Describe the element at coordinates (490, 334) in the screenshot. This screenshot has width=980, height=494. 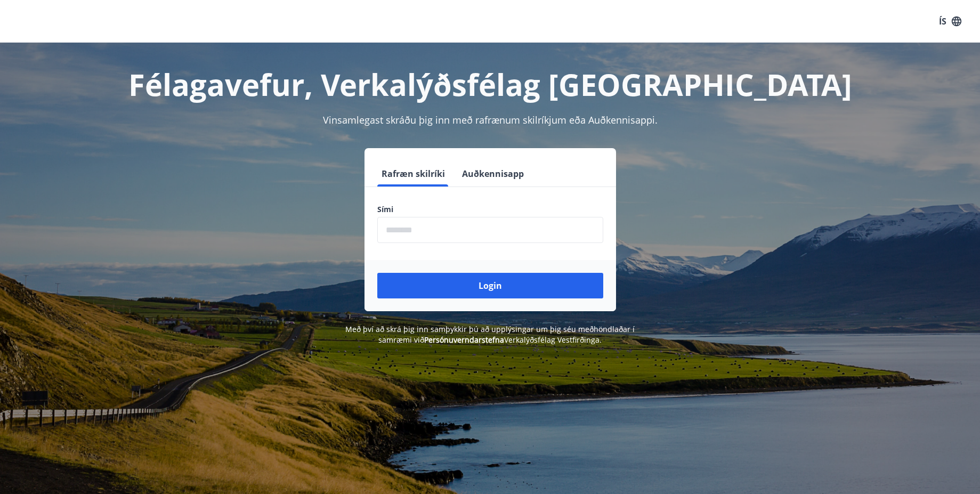
I see `span: Með því að skrá þig inn samþykkir þú að upplýsingar um þig séu meðhöndlaðar í samræmi við Verkalý...` at that location.